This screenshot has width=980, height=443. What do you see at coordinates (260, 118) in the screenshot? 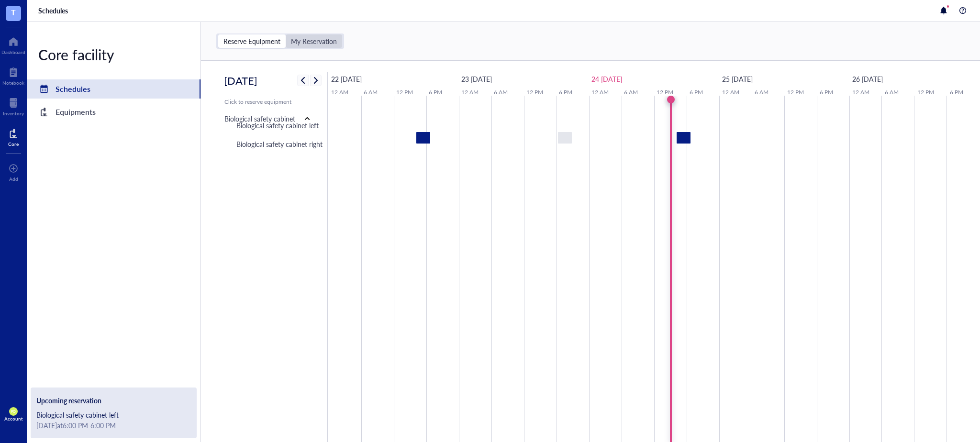
I see `div: Biological safety cabinet` at bounding box center [260, 118].